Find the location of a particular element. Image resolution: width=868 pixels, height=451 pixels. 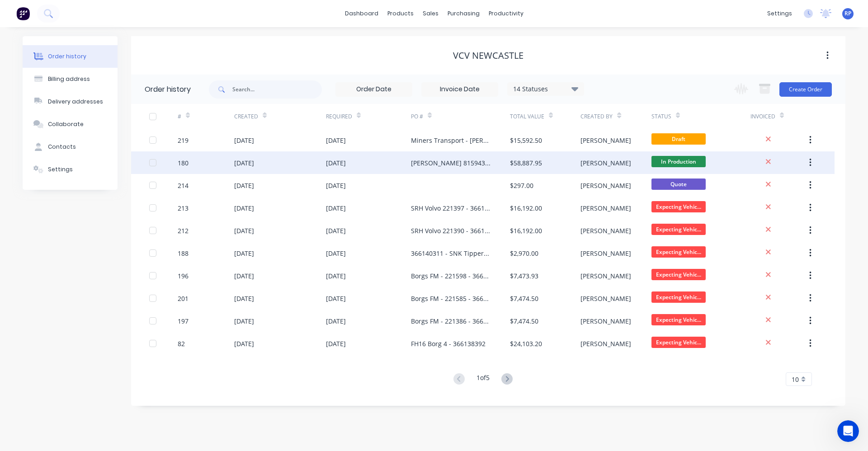

div: SRH Volvo 221390 - 366141475 is located at coordinates (451, 231).